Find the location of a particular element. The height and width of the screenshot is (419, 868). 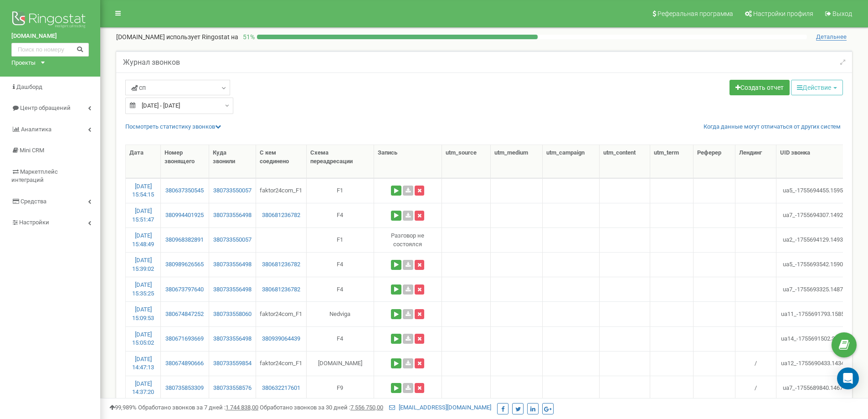

u: 1 744 838,00 is located at coordinates (242, 407).